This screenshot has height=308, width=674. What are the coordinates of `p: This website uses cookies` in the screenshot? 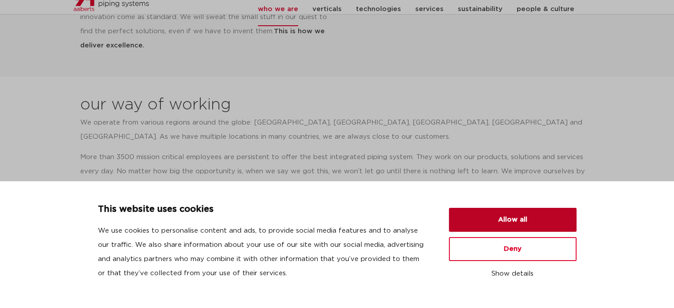 It's located at (263, 210).